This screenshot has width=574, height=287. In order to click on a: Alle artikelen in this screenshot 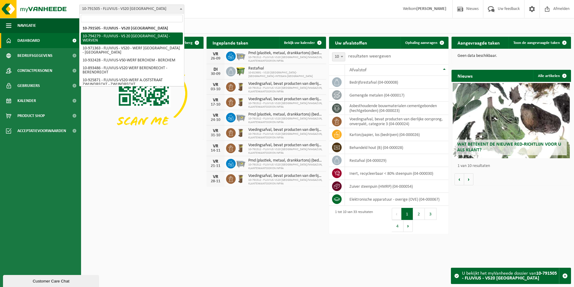, I will do `click(552, 76)`.